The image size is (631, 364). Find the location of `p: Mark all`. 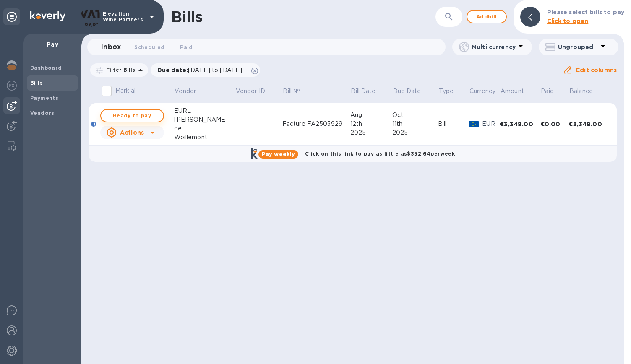

p: Mark all is located at coordinates (126, 90).